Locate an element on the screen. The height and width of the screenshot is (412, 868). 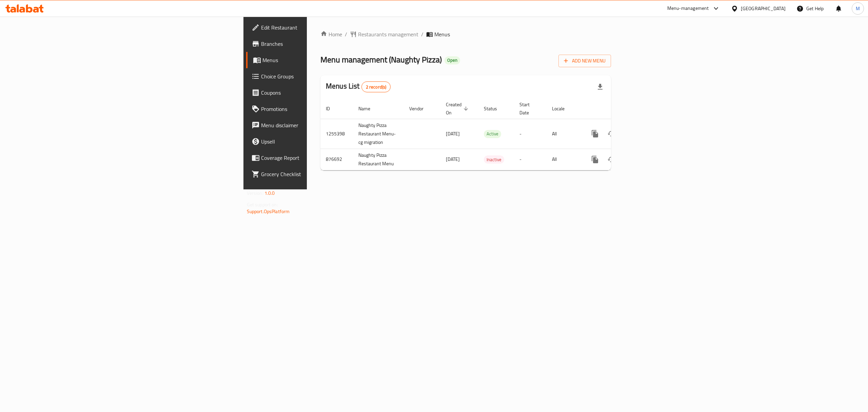
span: Promotions is located at coordinates (322, 109).